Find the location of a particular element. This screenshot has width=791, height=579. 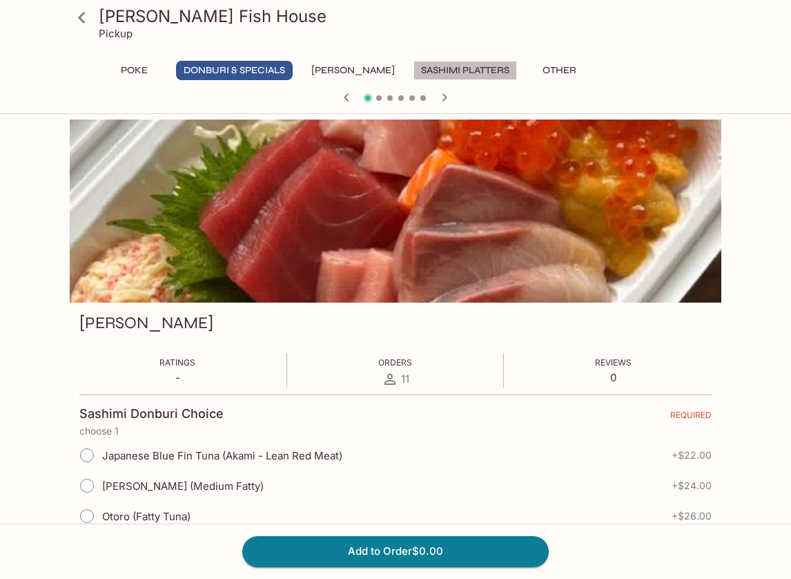

p: choose 1 is located at coordinates (396, 431).